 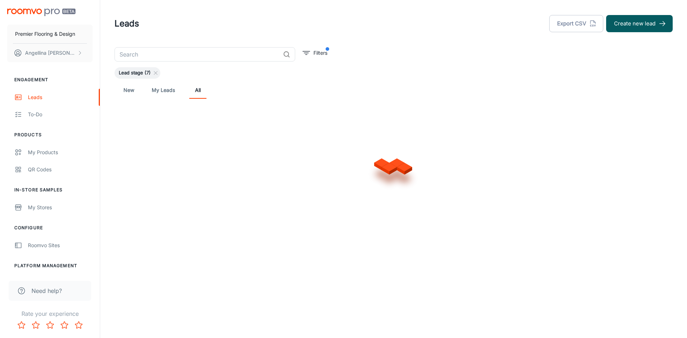 What do you see at coordinates (41, 12) in the screenshot?
I see `img: Roomvo PRO Beta` at bounding box center [41, 12].